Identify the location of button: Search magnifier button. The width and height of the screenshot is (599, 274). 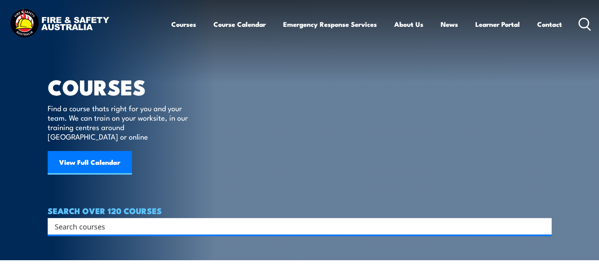
(544, 226).